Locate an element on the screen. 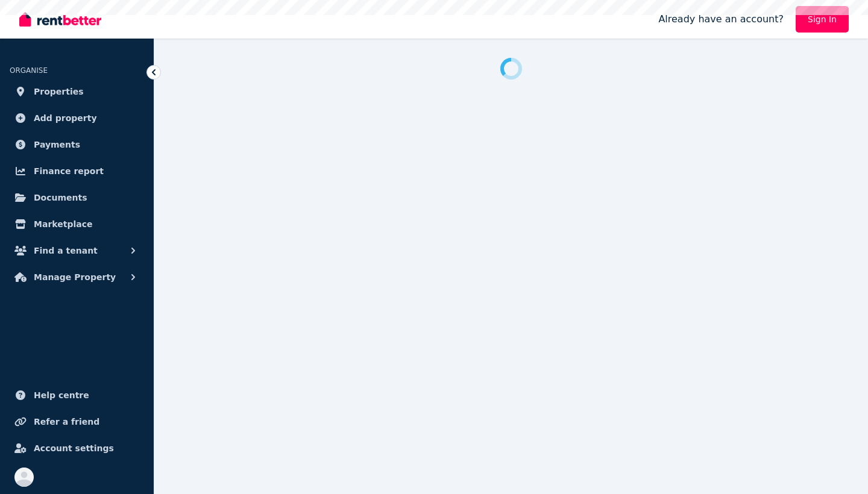 Image resolution: width=868 pixels, height=494 pixels. span: Manage Property is located at coordinates (75, 277).